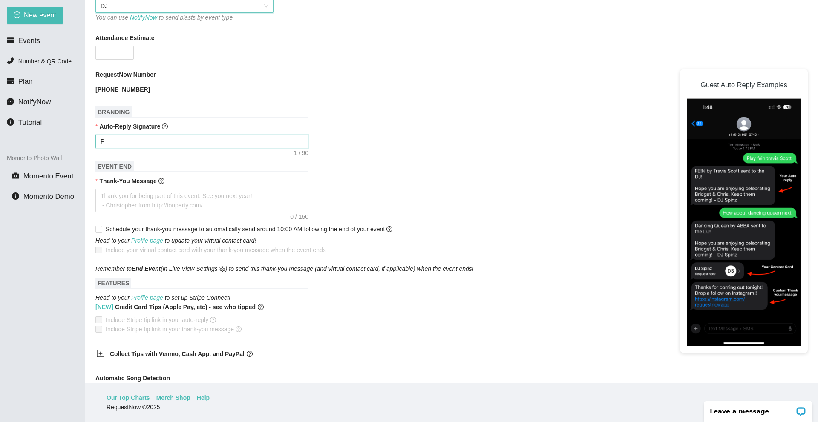 Image resolution: width=818 pixels, height=422 pixels. What do you see at coordinates (45, 61) in the screenshot?
I see `span: Number & QR Code` at bounding box center [45, 61].